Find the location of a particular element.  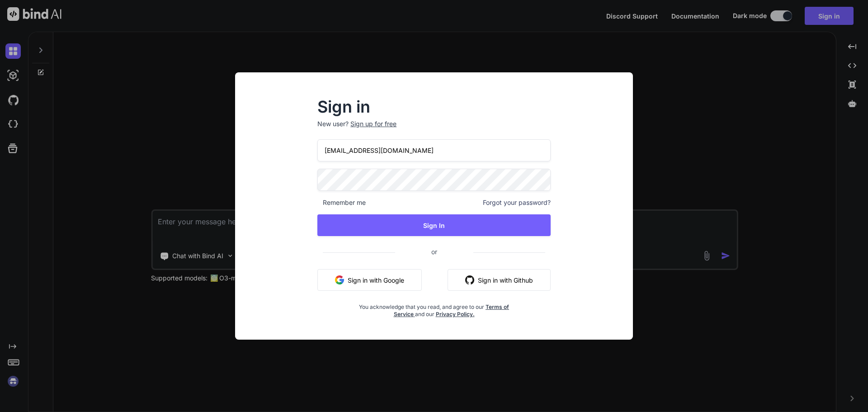

button: Sign In is located at coordinates (434, 225).